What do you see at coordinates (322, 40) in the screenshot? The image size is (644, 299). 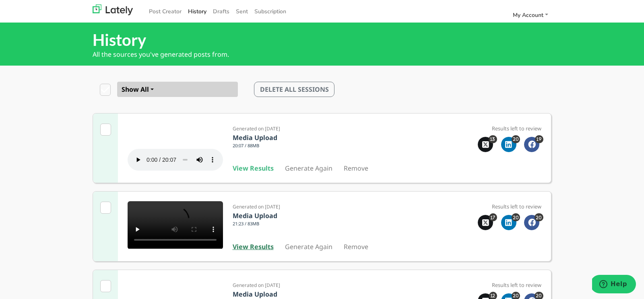 I see `h2: History` at bounding box center [322, 40].